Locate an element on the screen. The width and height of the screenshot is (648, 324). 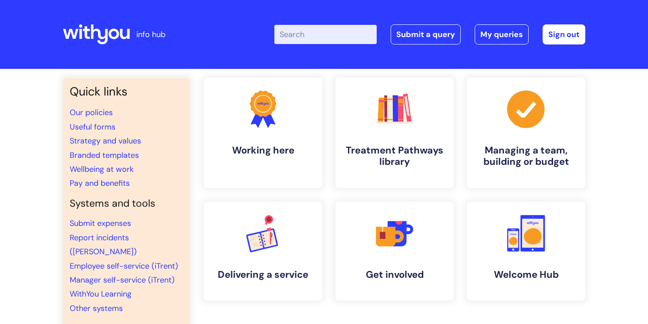
a: Working here is located at coordinates (263, 132).